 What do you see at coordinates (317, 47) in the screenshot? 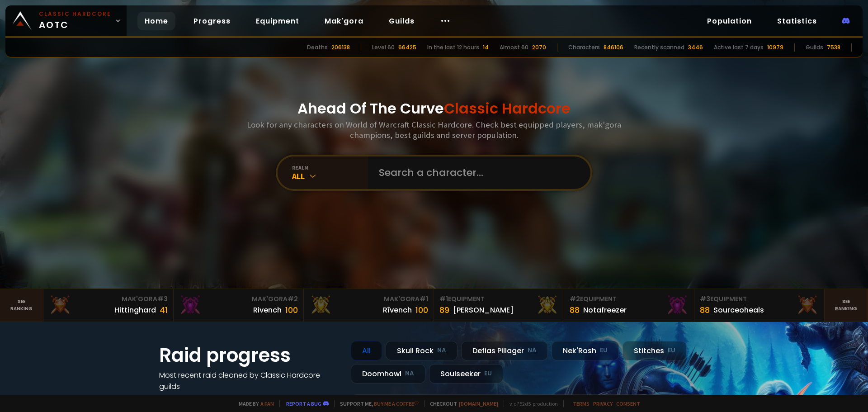
I see `div: Deaths` at bounding box center [317, 47].